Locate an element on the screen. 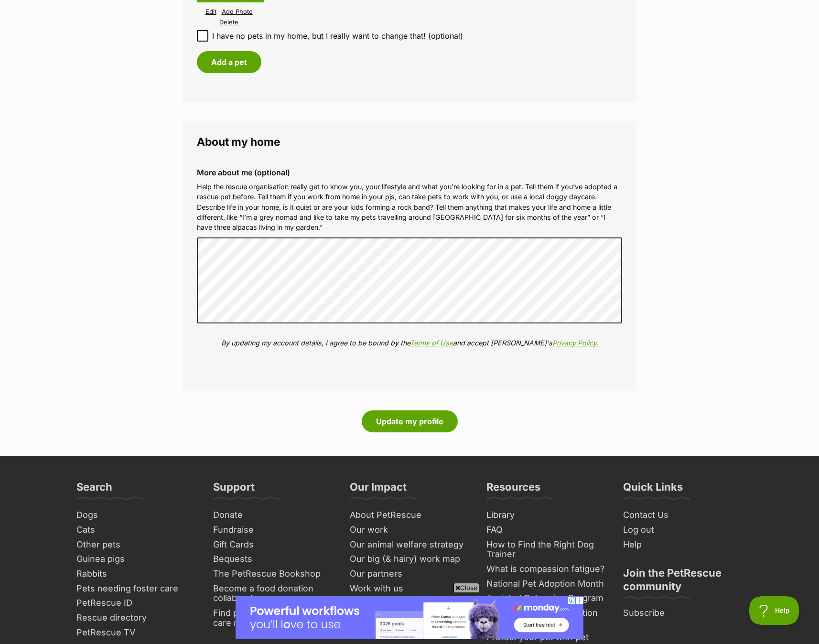 This screenshot has width=819, height=644. a: National Pet Adoption Month is located at coordinates (547, 584).